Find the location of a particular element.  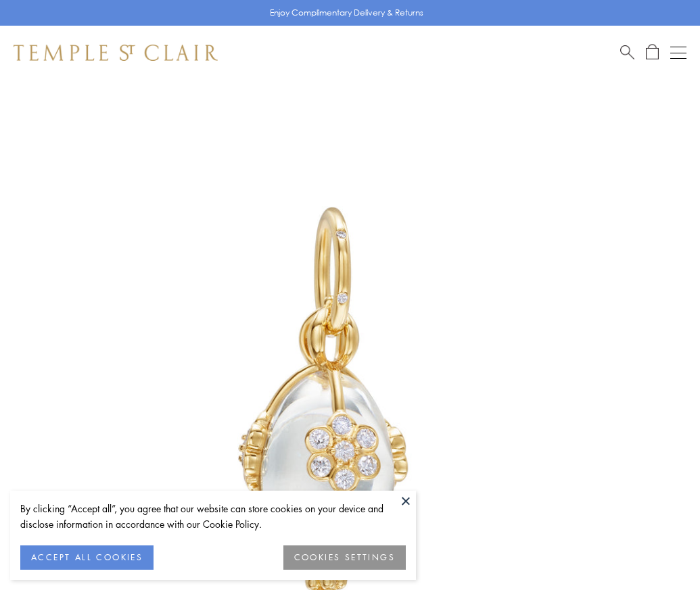

button: COOKIES SETTINGS is located at coordinates (344, 557).